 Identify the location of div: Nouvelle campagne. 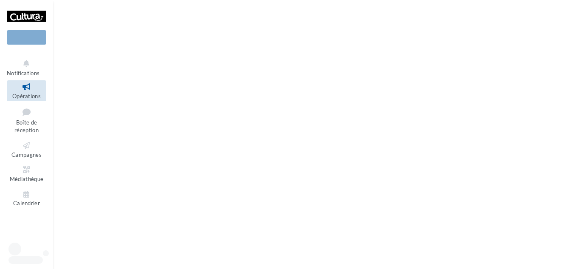
(26, 37).